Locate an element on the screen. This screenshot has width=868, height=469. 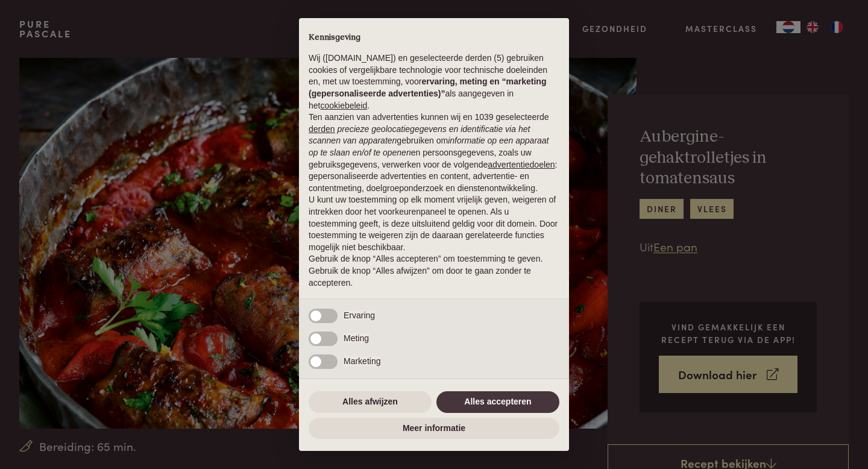
button: advertentiedoelen is located at coordinates (521, 165).